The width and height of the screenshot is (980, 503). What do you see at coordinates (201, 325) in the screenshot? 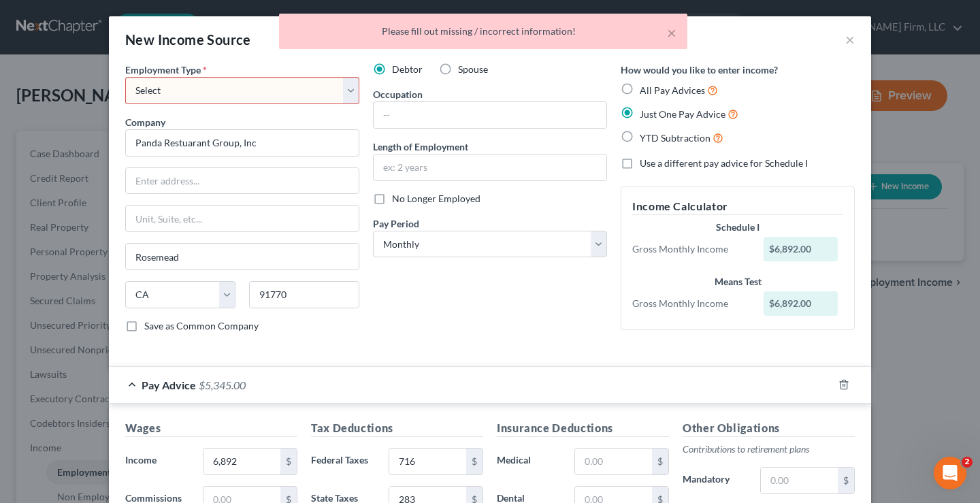
I see `span: Save as Common Company` at bounding box center [201, 325].